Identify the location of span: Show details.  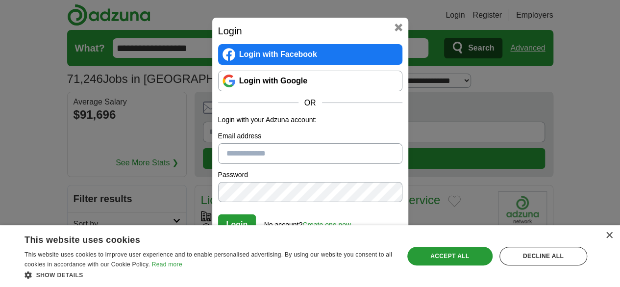
(60, 275).